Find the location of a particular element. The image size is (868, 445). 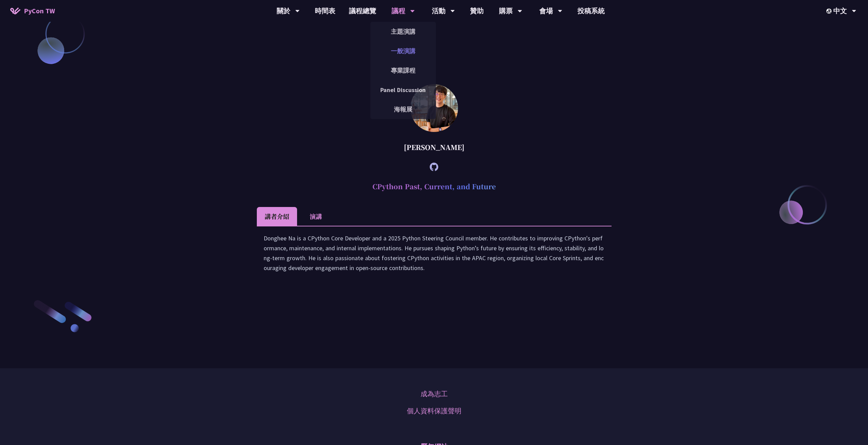

a: PyCon TW is located at coordinates (32, 11).